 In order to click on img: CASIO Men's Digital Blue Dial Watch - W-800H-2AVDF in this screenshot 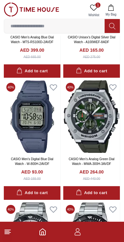, I will do `click(32, 116)`.